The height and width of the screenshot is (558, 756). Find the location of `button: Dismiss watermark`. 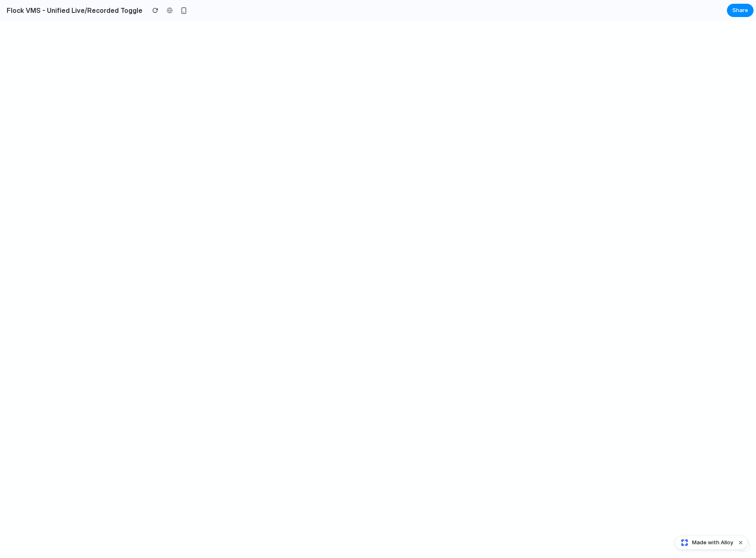

button: Dismiss watermark is located at coordinates (741, 543).